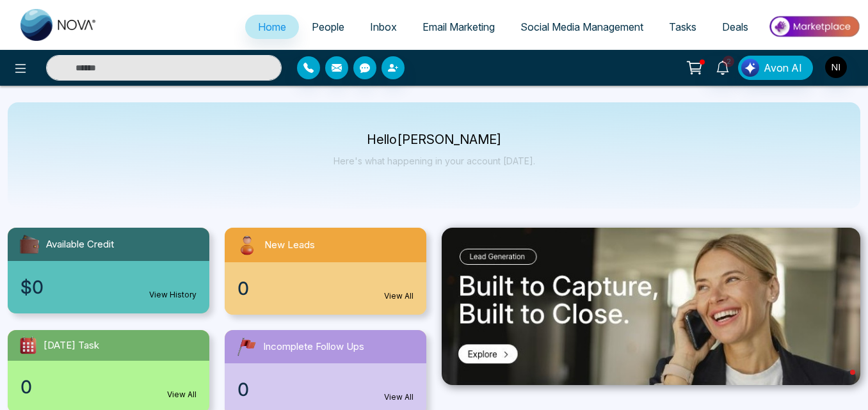 This screenshot has height=410, width=868. Describe the element at coordinates (728, 62) in the screenshot. I see `span: 2` at that location.